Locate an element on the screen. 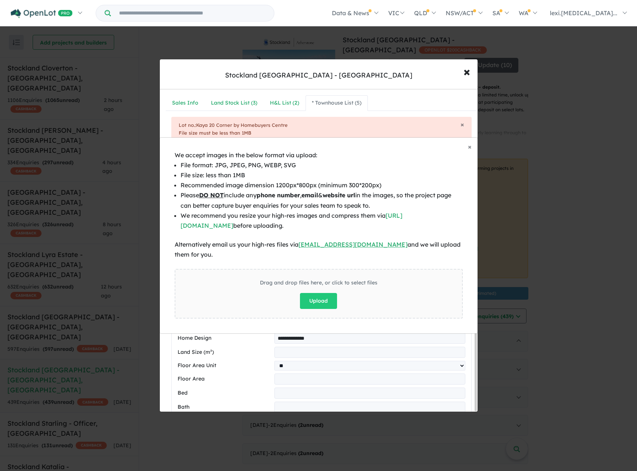  b: website url is located at coordinates (339, 195).